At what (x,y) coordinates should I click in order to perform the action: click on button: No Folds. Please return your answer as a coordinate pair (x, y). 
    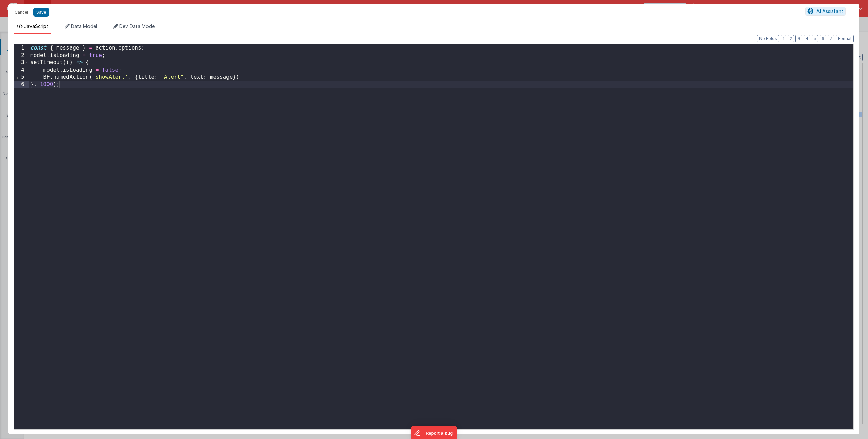
    Looking at the image, I should click on (768, 39).